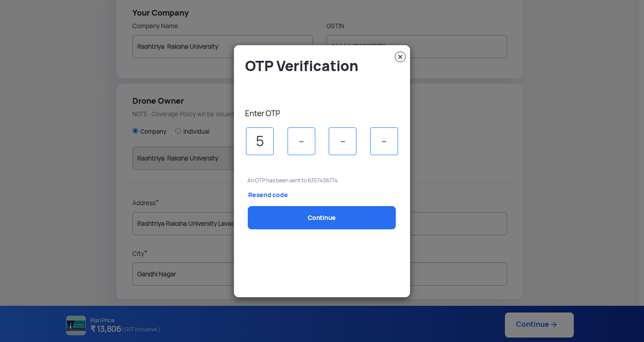 The width and height of the screenshot is (644, 342). Describe the element at coordinates (324, 66) in the screenshot. I see `h4: OTP Verification` at that location.